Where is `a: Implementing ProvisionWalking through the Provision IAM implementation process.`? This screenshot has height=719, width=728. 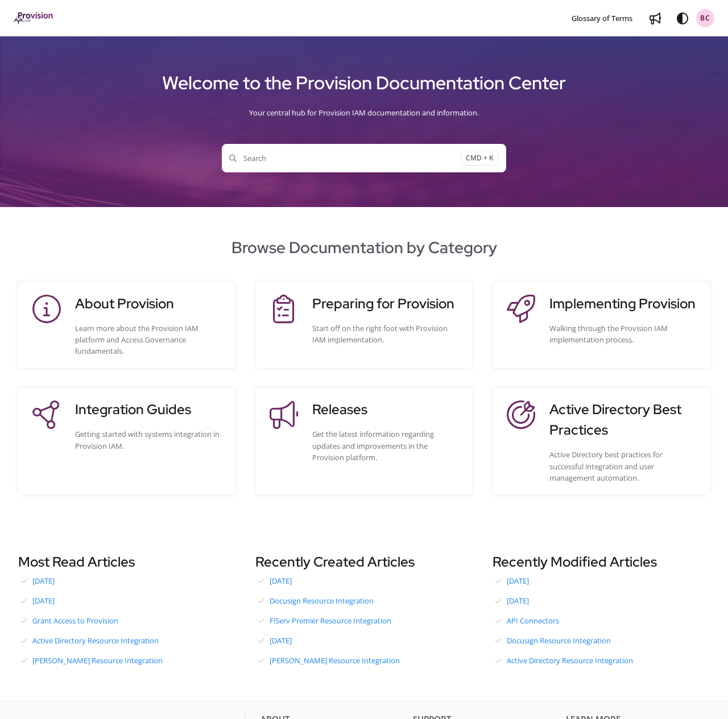
a: Implementing ProvisionWalking through the Provision IAM implementation process. is located at coordinates (601, 325).